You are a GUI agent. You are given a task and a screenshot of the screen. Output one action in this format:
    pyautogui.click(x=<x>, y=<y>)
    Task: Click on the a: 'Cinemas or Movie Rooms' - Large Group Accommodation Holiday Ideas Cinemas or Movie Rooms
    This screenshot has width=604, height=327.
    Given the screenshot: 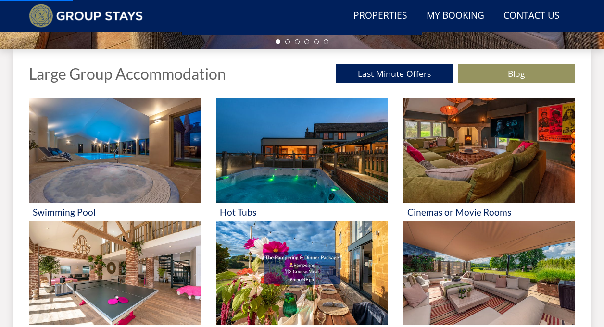 What is the action you would take?
    pyautogui.click(x=489, y=160)
    